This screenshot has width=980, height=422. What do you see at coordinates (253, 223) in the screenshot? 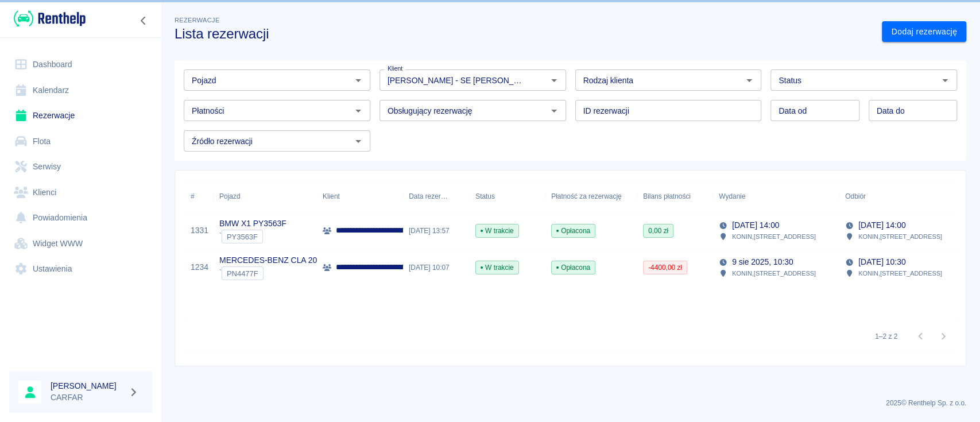
I see `p: BMW X1 PY3563F` at bounding box center [253, 223].